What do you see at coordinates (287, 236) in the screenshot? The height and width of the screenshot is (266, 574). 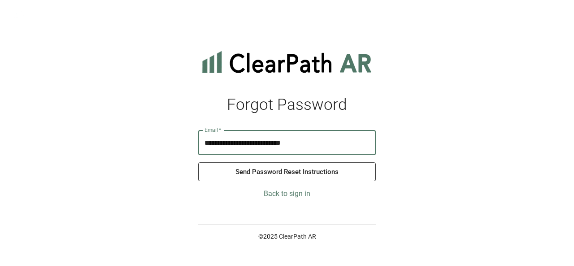 I see `p: © 2025 ClearPath AR` at bounding box center [287, 236].